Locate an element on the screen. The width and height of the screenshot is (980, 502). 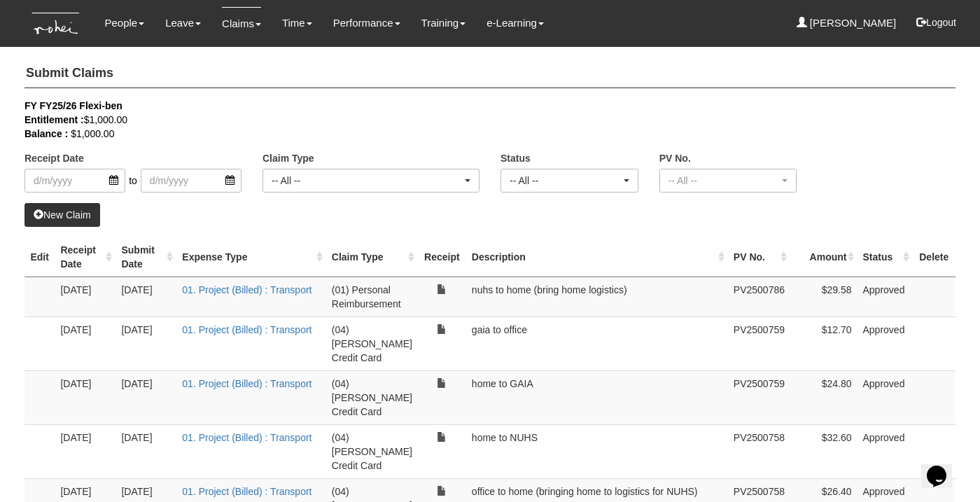
td: nuhs to home (bring home logistics) is located at coordinates (597, 296).